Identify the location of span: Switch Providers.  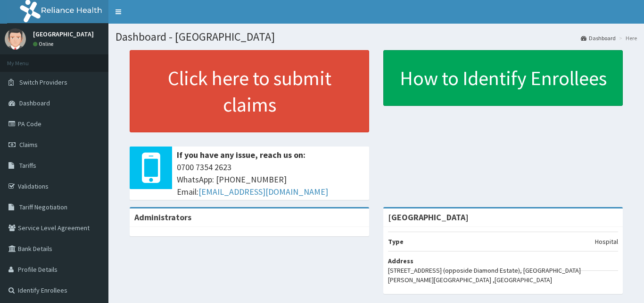
(43, 82).